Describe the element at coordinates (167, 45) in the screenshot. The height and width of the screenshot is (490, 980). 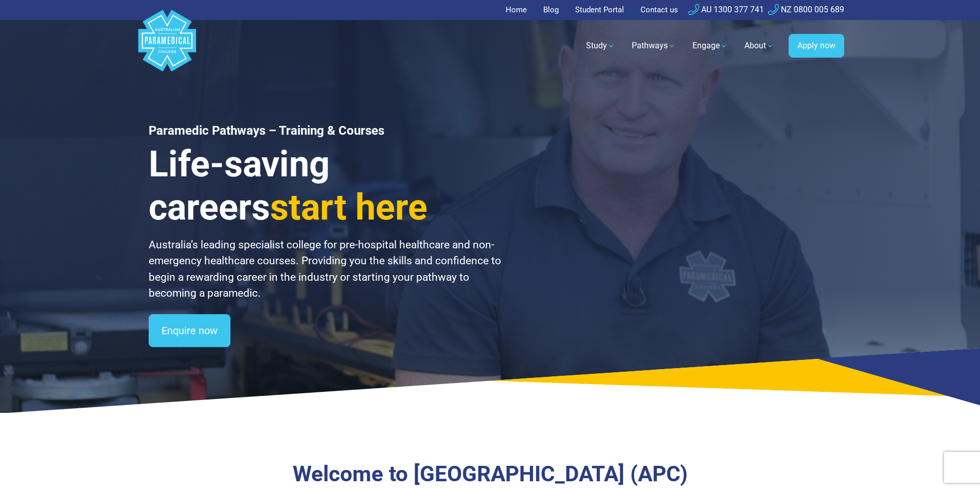
I see `a: Australian Paramedical College` at that location.